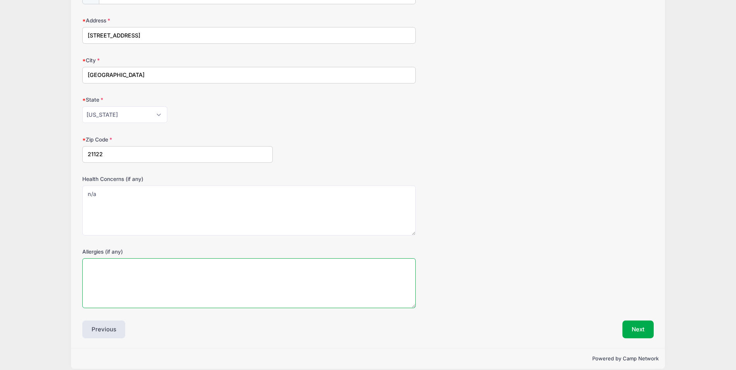 This screenshot has width=736, height=370. What do you see at coordinates (177, 252) in the screenshot?
I see `label: Allergies (if any)` at bounding box center [177, 252].